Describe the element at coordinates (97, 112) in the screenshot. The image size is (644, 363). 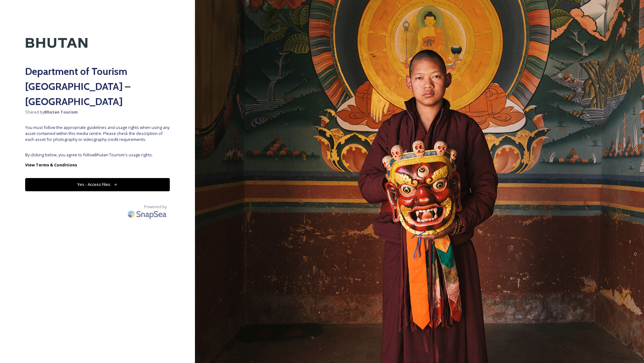
I see `span: Shared by` at that location.